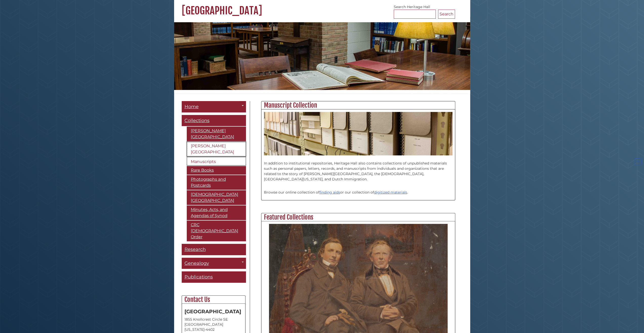 The height and width of the screenshot is (333, 644). Describe the element at coordinates (216, 183) in the screenshot. I see `a: Photographs and Postcards` at that location.